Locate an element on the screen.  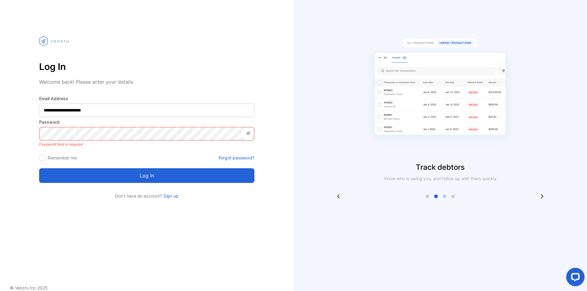
label: Email Address is located at coordinates (147, 98).